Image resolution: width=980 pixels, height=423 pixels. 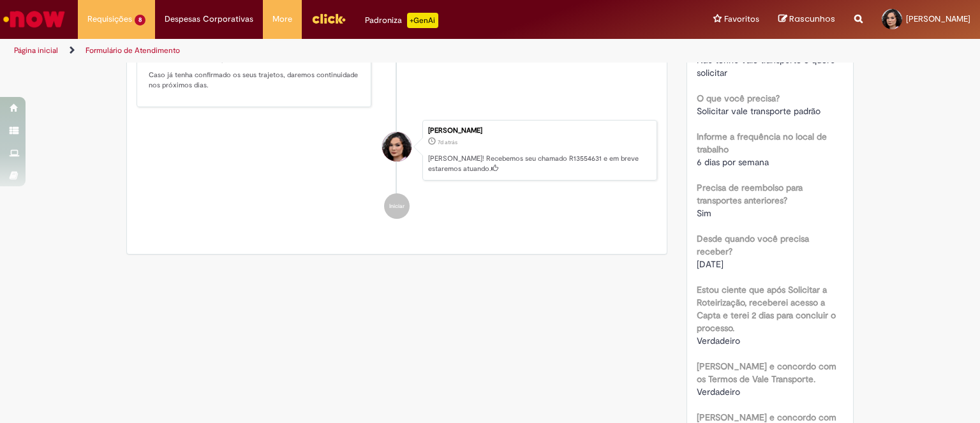 I want to click on b: Estou ciente que após Solicitar a Roteirização, receberei acesso a Capta e terei 2 dias para conc..., so click(x=766, y=309).